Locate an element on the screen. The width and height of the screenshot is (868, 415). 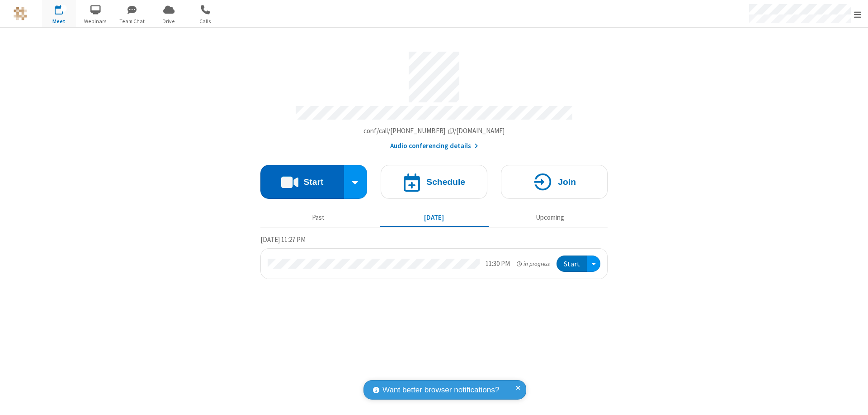
span: Calls is located at coordinates (205, 21).